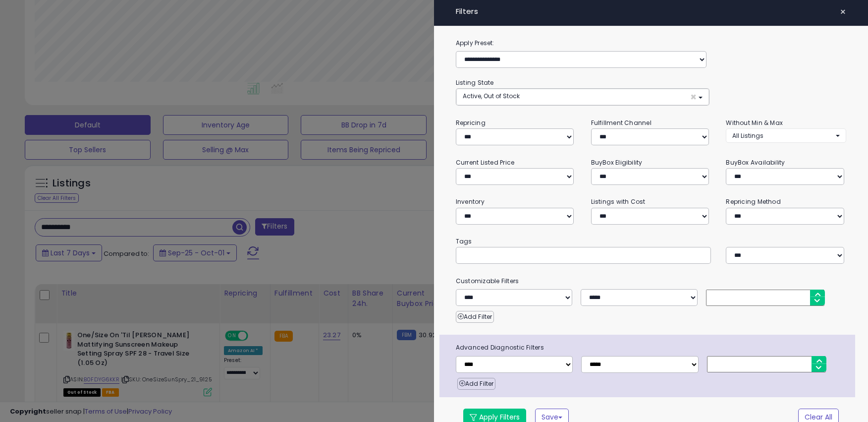  I want to click on h4: Filters, so click(651, 11).